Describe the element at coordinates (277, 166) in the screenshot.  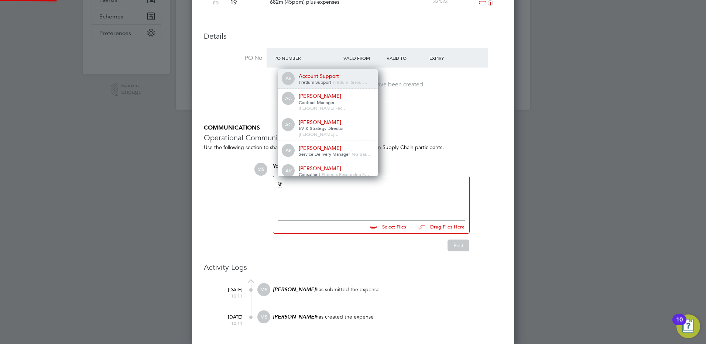
I see `span: You` at that location.